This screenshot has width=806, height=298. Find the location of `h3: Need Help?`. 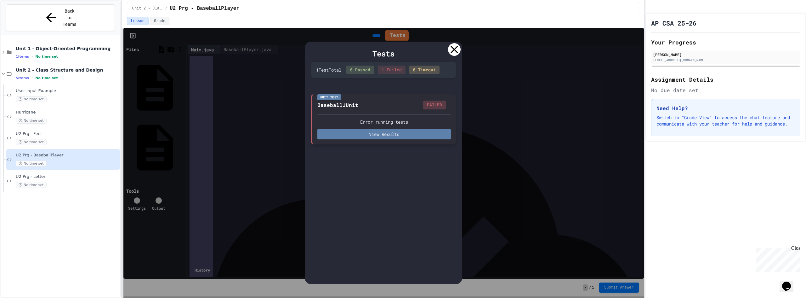

h3: Need Help? is located at coordinates (726, 108).